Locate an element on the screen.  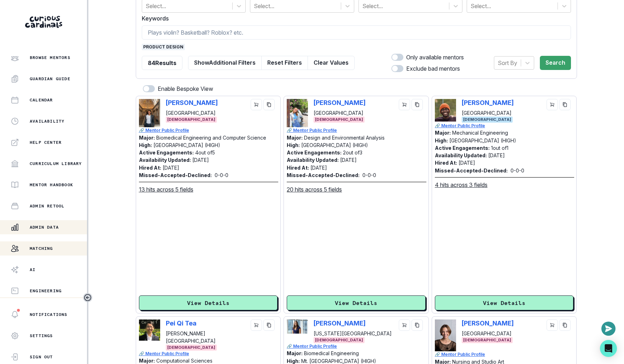
p: Calendar is located at coordinates (41, 100).